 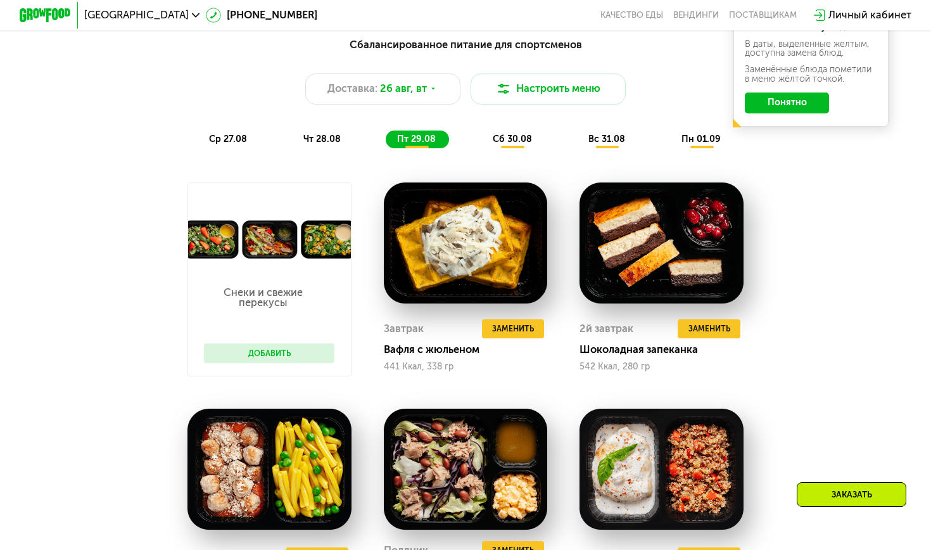 I want to click on span: 26 авг, вт, so click(x=403, y=89).